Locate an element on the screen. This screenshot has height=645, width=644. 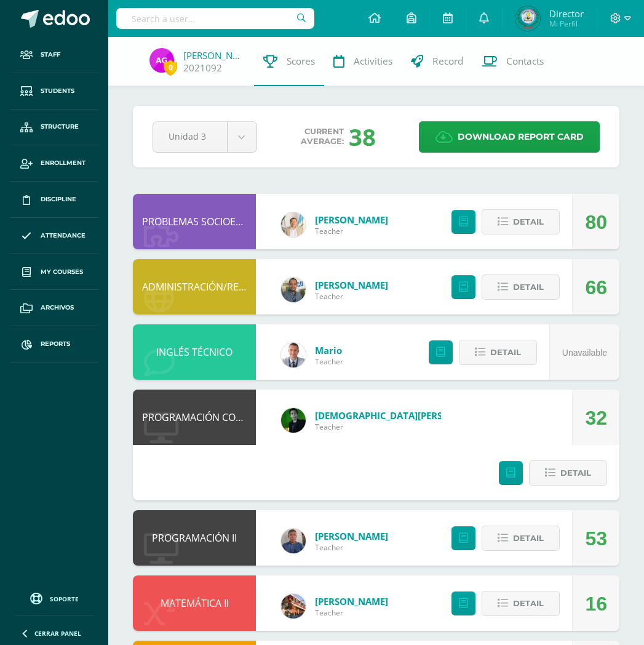
span: Soporte is located at coordinates (64, 599).